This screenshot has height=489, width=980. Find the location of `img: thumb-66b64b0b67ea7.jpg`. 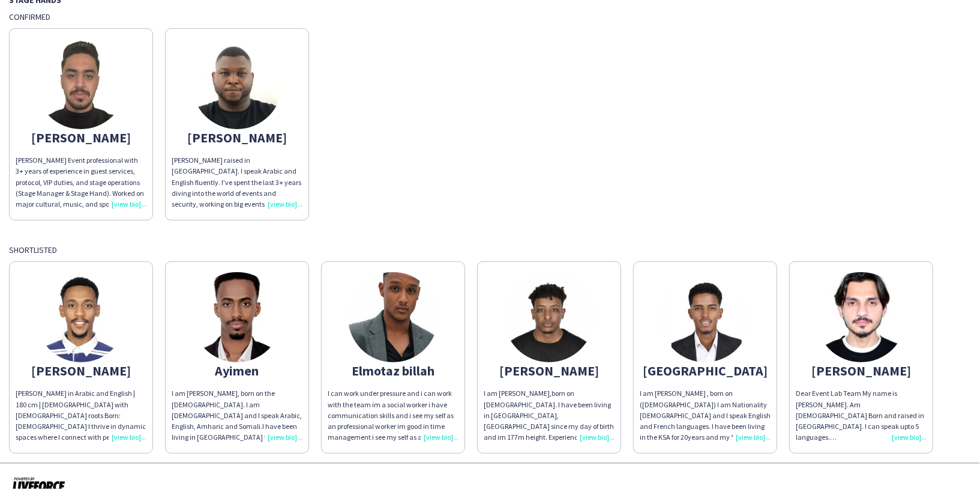

img: thumb-66b64b0b67ea7.jpg is located at coordinates (236, 84).